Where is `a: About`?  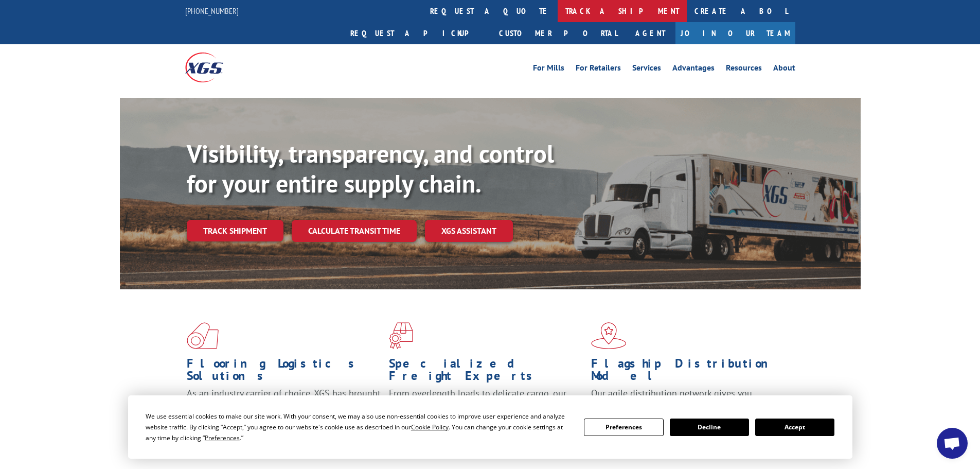 a: About is located at coordinates (784, 70).